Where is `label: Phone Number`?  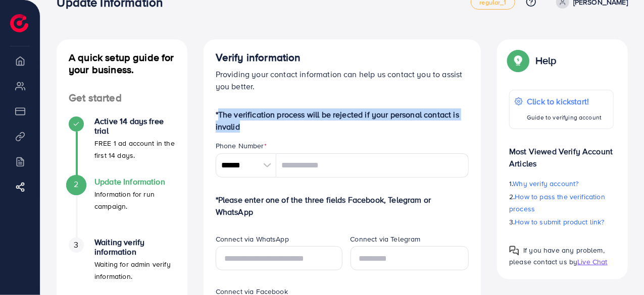
label: Phone Number is located at coordinates (241, 146).